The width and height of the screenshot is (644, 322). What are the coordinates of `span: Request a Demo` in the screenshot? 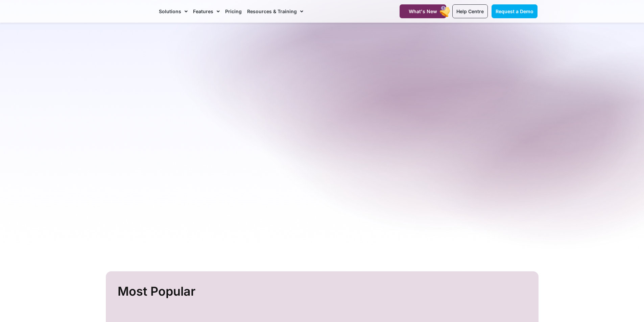 It's located at (514, 11).